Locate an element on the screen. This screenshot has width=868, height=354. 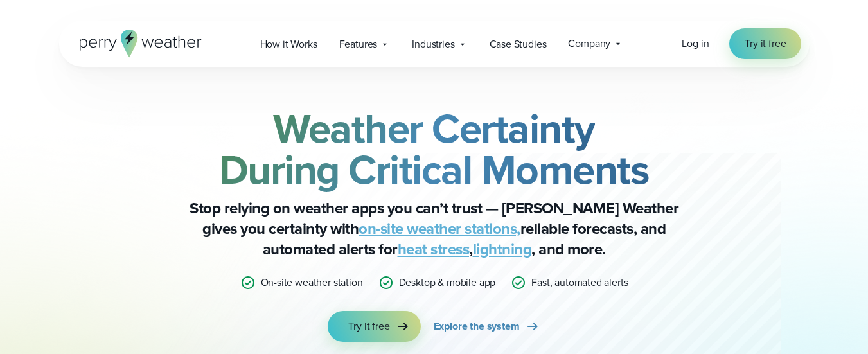
a: Explore the system is located at coordinates (487, 327).